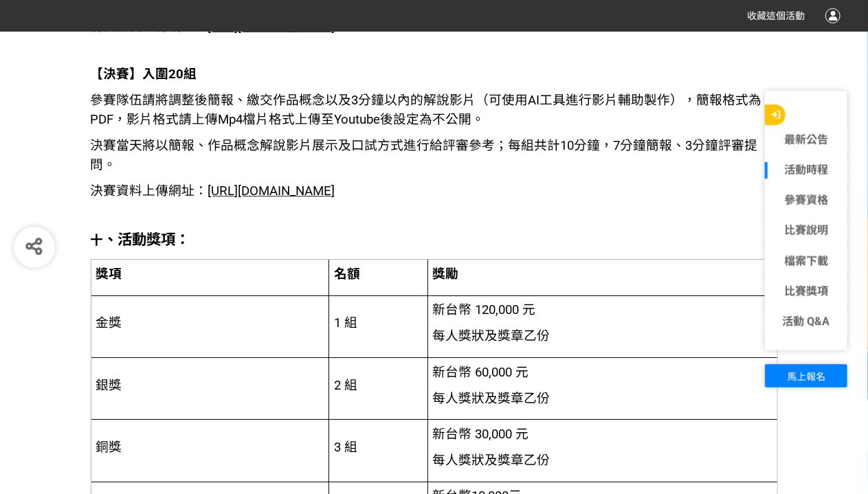 This screenshot has height=494, width=868. Describe the element at coordinates (143, 75) in the screenshot. I see `strong: 【決賽】入圍20組` at that location.